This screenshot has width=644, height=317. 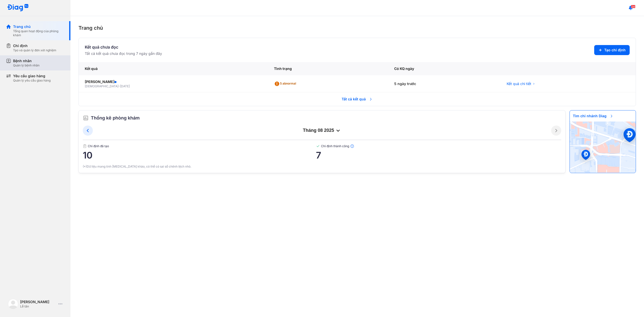 What do you see at coordinates (615, 50) in the screenshot?
I see `span: Tạo chỉ định` at bounding box center [615, 50].